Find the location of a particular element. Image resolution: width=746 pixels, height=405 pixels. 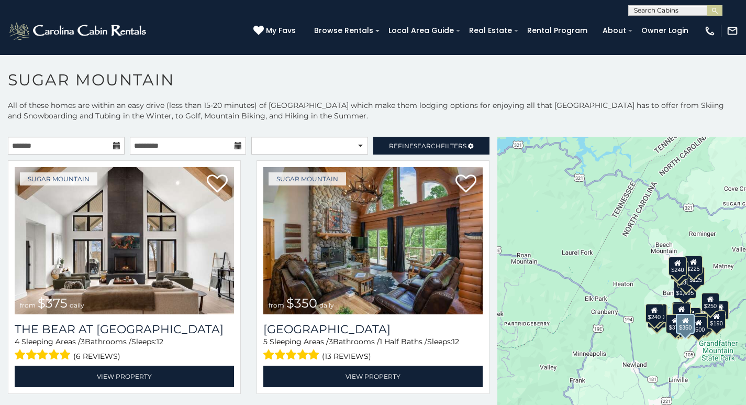

a: Rental Program is located at coordinates (557, 30).